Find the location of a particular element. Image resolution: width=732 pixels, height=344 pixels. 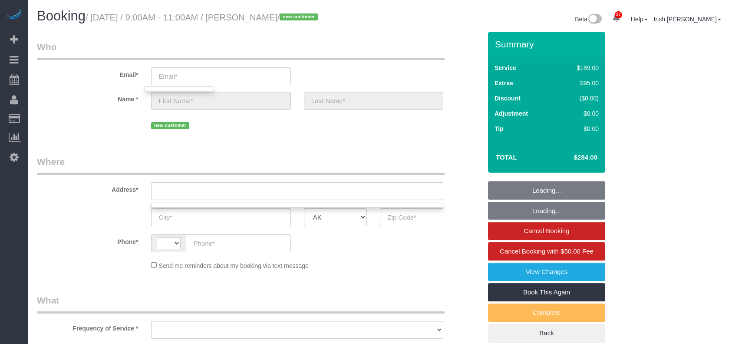

label: Address* is located at coordinates (87, 188).